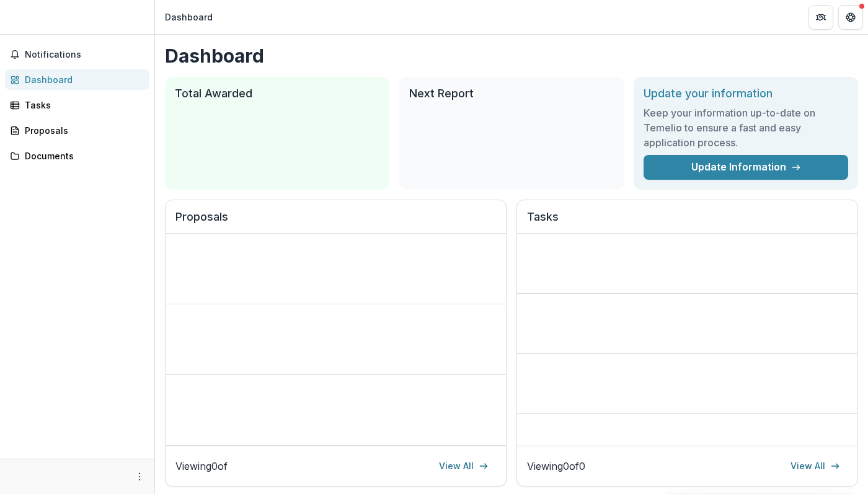 The width and height of the screenshot is (868, 494). What do you see at coordinates (687, 222) in the screenshot?
I see `h2: Tasks` at bounding box center [687, 222].